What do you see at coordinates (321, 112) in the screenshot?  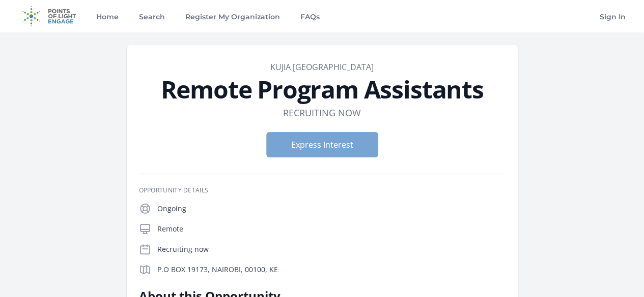 I see `dd: Recruiting now` at bounding box center [321, 112].